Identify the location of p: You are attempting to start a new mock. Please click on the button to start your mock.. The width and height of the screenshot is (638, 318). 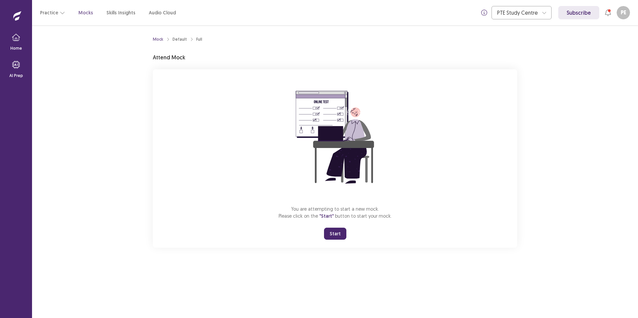
(335, 212).